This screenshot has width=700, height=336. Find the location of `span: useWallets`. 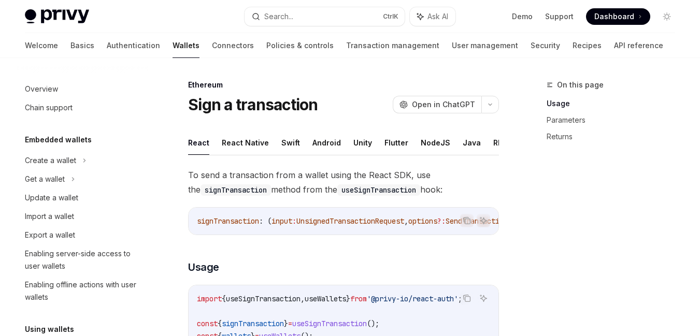

span: useWallets is located at coordinates (326, 299).